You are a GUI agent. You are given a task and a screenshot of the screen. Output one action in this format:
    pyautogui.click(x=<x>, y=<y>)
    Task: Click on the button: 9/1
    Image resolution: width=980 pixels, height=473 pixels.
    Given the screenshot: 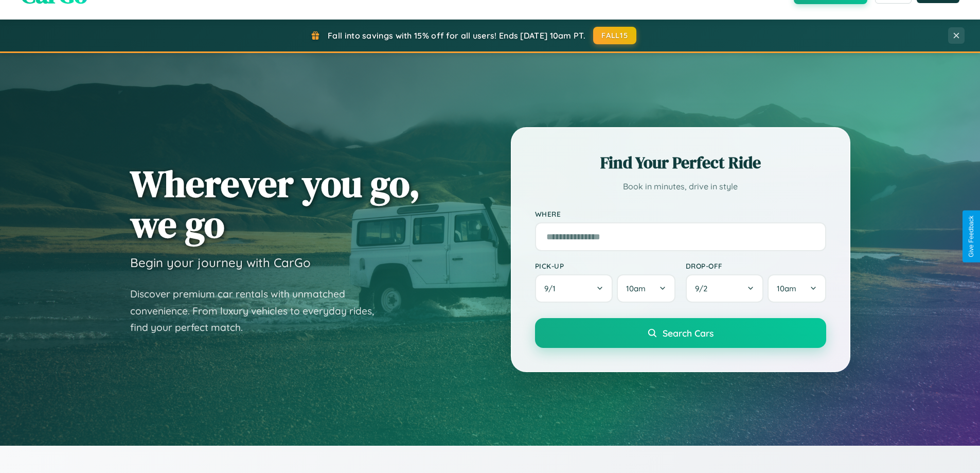 What is the action you would take?
    pyautogui.click(x=574, y=288)
    